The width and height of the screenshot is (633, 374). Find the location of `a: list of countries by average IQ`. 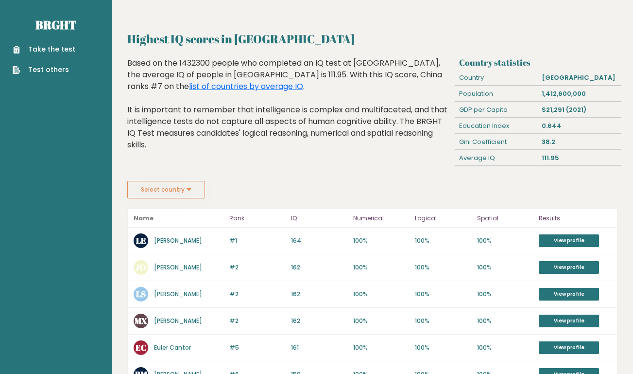

a: list of countries by average IQ is located at coordinates (246, 86).